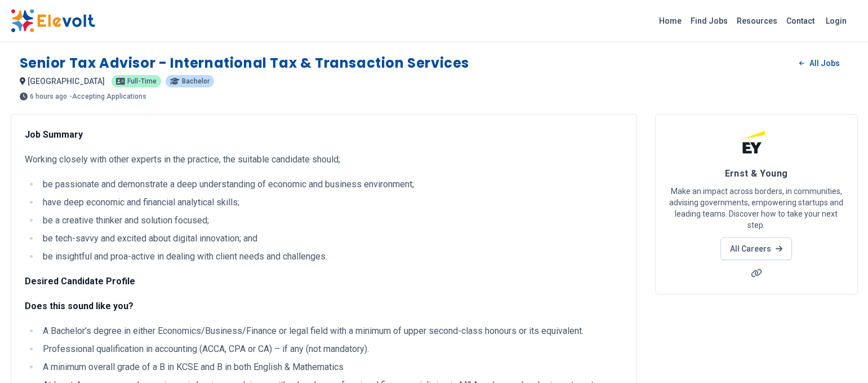 The height and width of the screenshot is (383, 868). I want to click on li: be tech-savvy and excited about digital innovation; and, so click(332, 239).